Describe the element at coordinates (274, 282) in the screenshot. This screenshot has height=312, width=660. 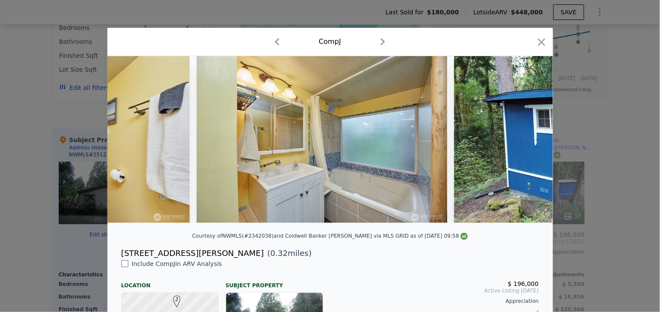
I see `div: Subject Property` at that location.